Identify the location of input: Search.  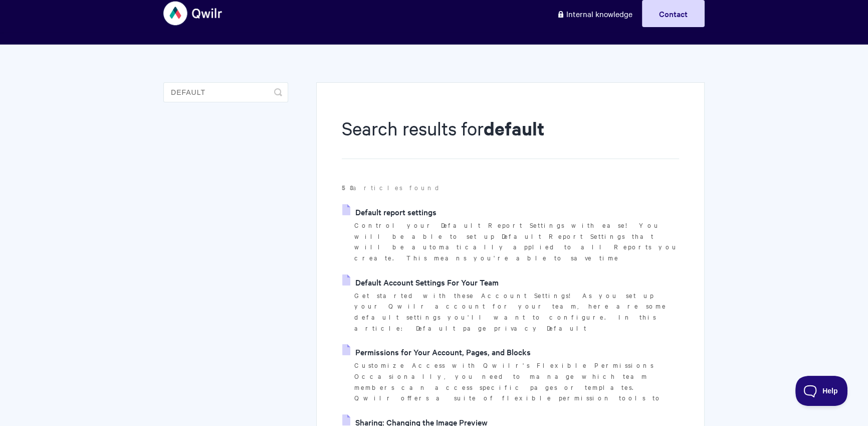
(225, 92).